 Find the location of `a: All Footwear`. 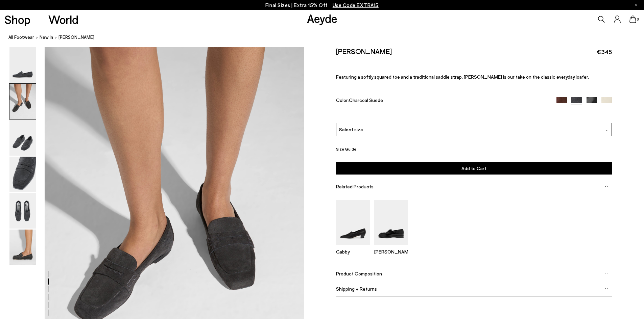

a: All Footwear is located at coordinates (21, 37).